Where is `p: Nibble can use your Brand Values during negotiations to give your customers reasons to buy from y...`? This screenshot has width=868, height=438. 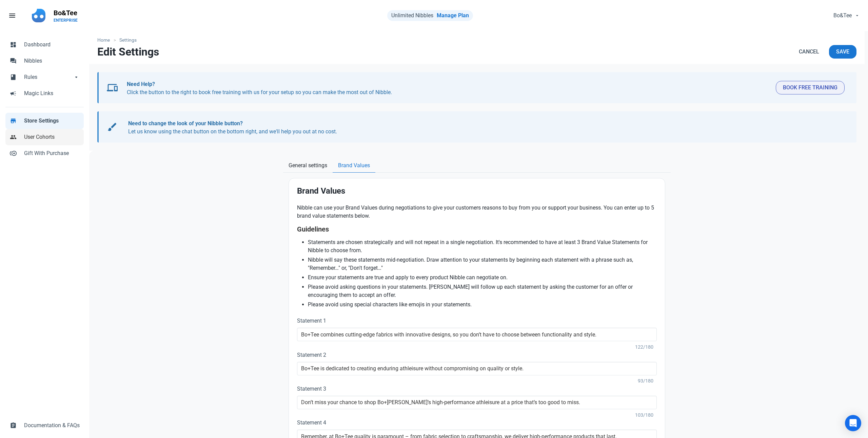
p: Nibble can use your Brand Values during negotiations to give your customers reasons to buy from y... is located at coordinates (477, 212).